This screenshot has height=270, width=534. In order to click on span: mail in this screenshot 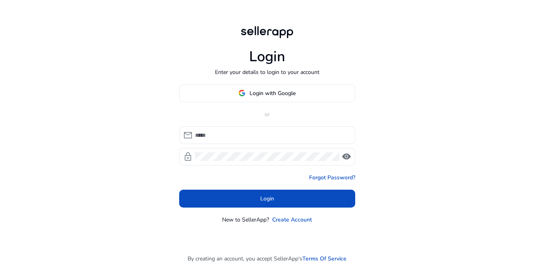, I will do `click(188, 135)`.